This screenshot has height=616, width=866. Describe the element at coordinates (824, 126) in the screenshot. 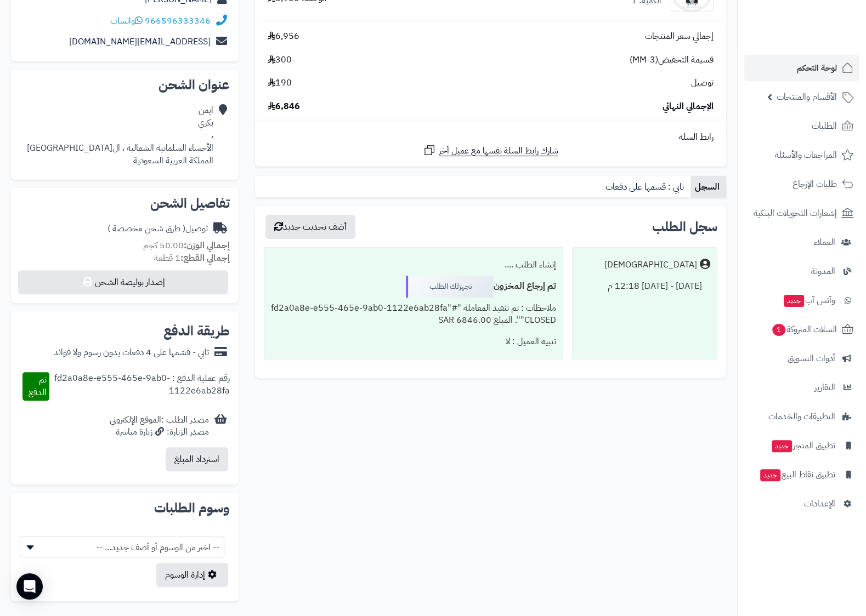

I see `span: الطلبات` at that location.